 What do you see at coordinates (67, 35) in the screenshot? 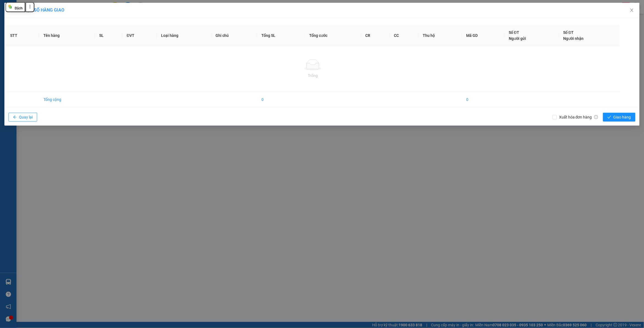
I see `th: Tên hàng` at bounding box center [67, 35].